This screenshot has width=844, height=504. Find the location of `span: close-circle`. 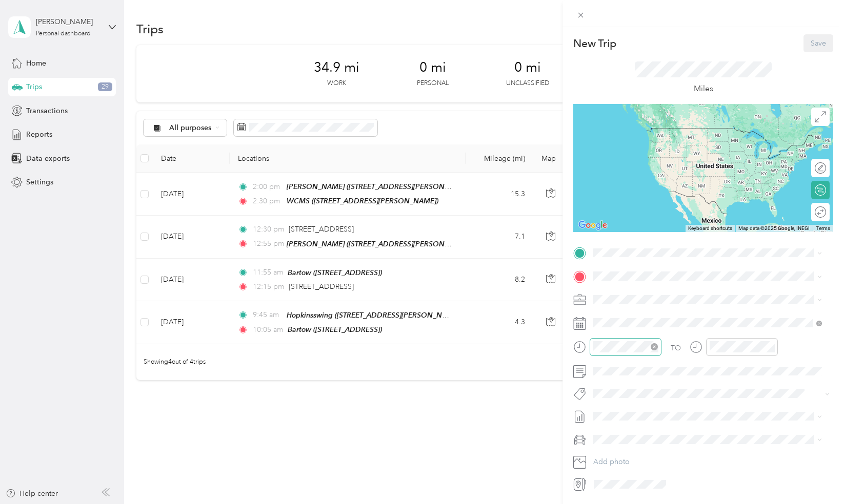

span: close-circle is located at coordinates (654, 347).